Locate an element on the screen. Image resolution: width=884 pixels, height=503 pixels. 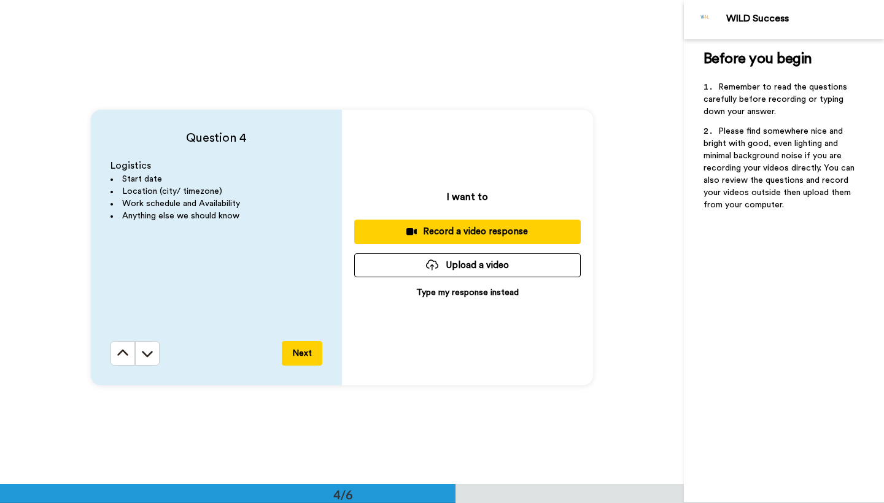
button: Record a video response is located at coordinates (467, 231).